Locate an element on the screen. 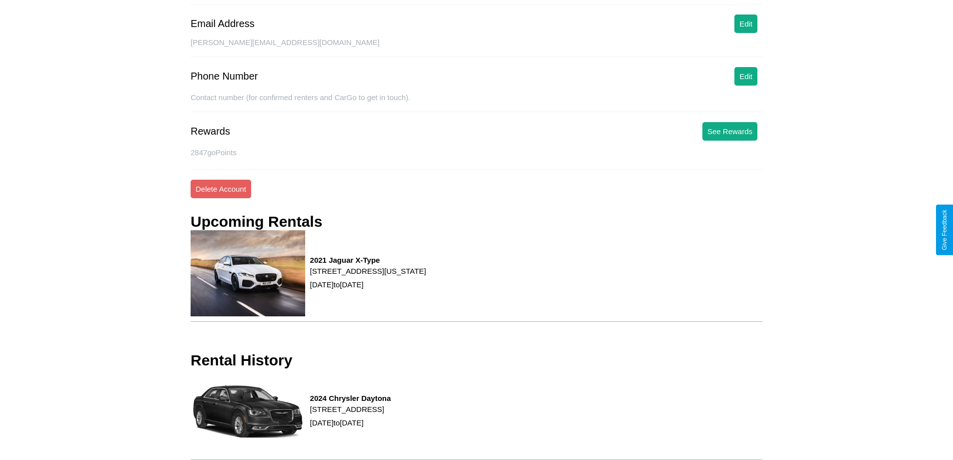 This screenshot has height=460, width=953. button: Delete Account is located at coordinates (221, 189).